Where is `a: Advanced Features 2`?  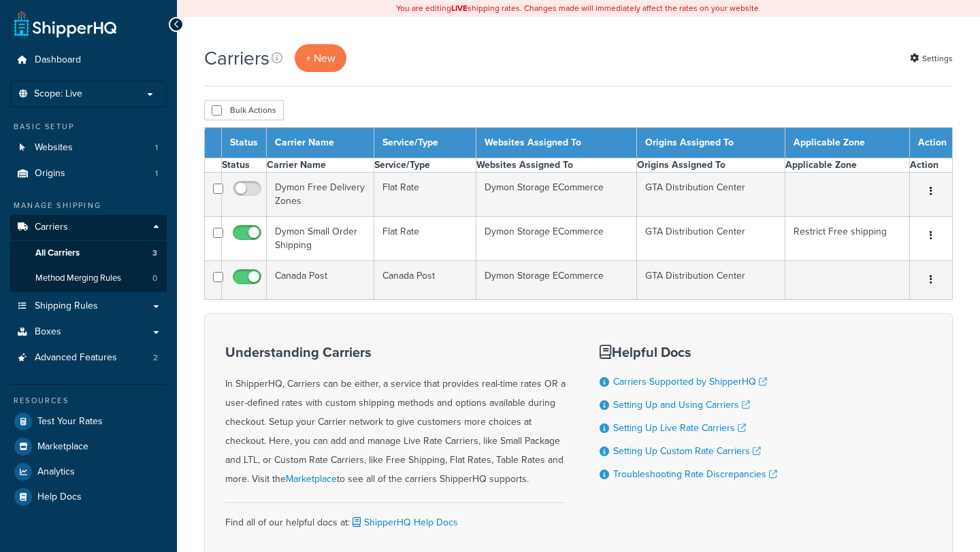
a: Advanced Features 2 is located at coordinates (89, 358).